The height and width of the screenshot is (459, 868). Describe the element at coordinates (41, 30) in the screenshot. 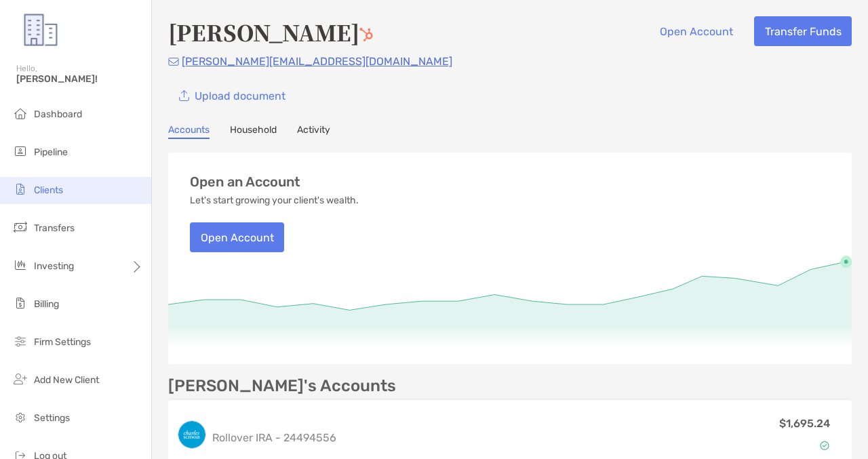

I see `img: Zoe Logo` at that location.